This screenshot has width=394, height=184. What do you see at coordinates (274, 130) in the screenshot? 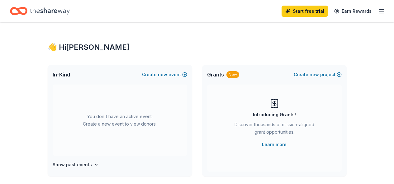
I see `div: Discover thousands of mission-aligned grant opportunities.` at bounding box center [274, 130].